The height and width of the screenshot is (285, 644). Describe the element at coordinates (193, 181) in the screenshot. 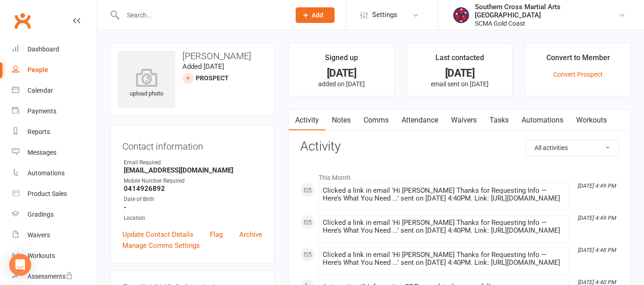

I see `div: Mobile Number Required` at that location.